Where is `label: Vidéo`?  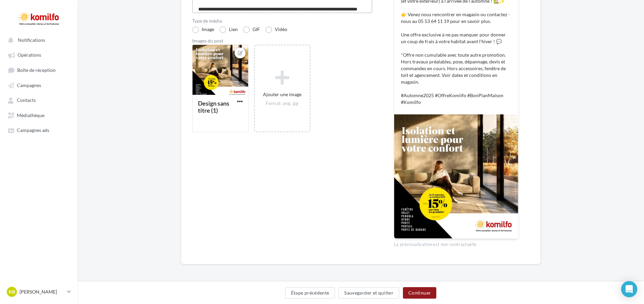 label: Vidéo is located at coordinates (276, 29).